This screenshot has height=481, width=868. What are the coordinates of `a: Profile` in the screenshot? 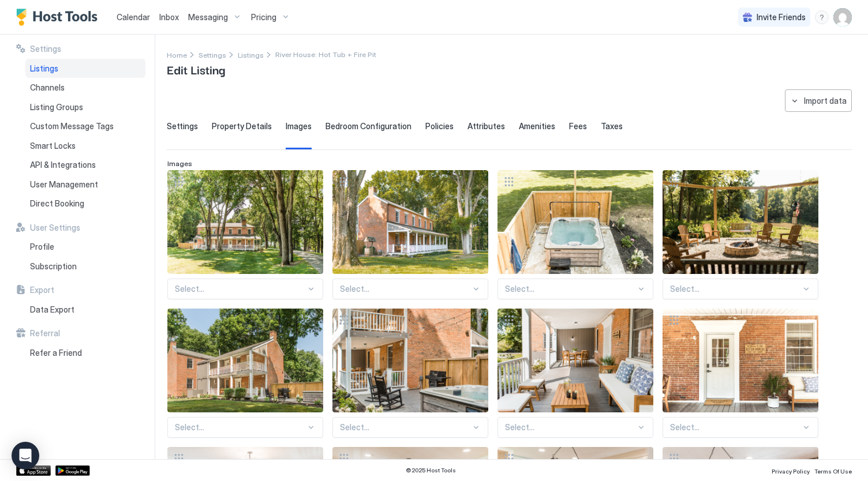 It's located at (85, 247).